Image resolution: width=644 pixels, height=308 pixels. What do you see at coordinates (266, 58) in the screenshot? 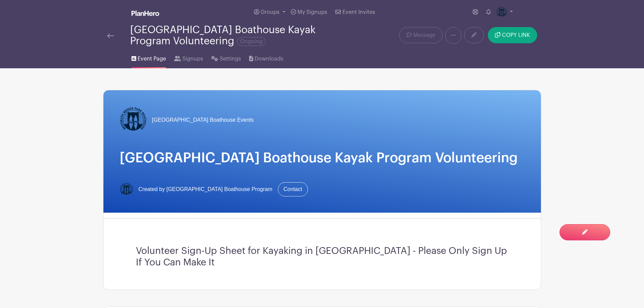
I see `a: Downloads` at bounding box center [266, 58].